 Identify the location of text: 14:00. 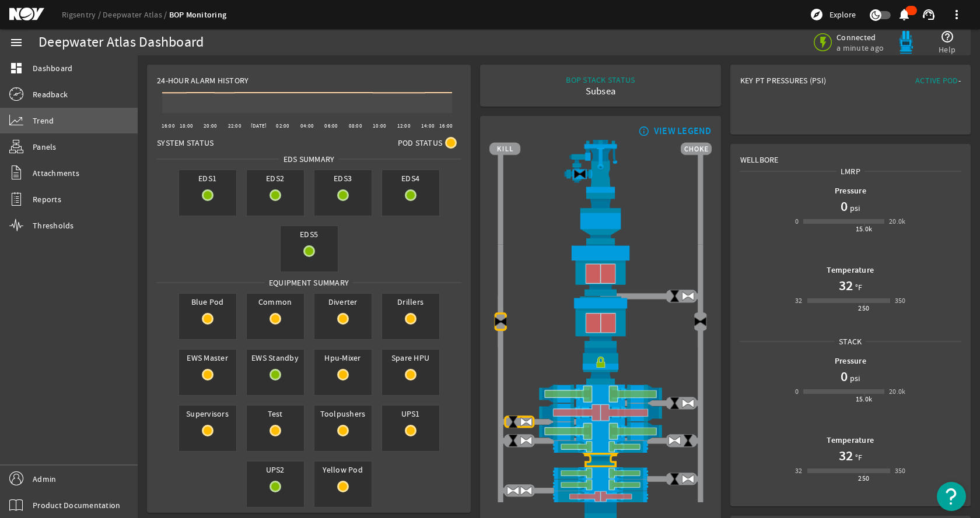
(428, 126).